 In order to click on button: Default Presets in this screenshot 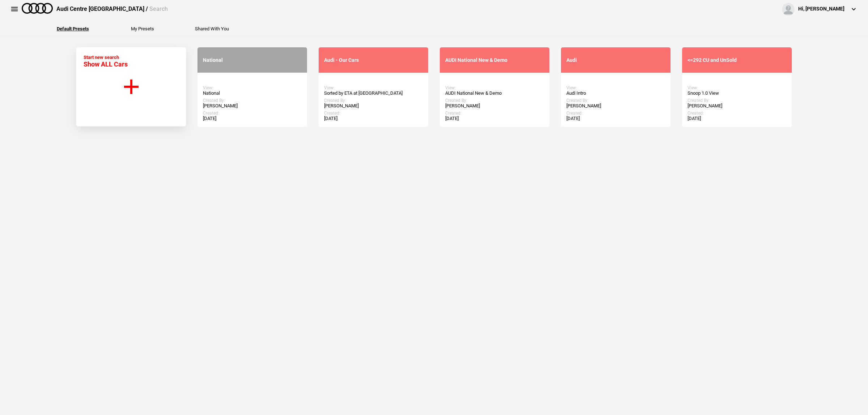, I will do `click(73, 29)`.